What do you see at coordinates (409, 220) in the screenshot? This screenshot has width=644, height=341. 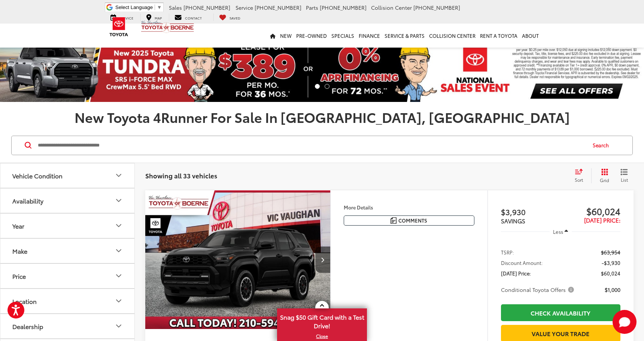 I see `button: Comments` at bounding box center [409, 220].